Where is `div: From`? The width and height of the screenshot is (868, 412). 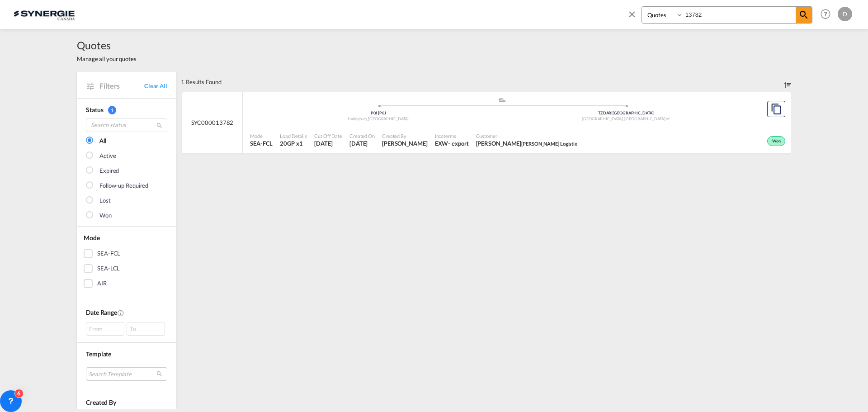
div: From is located at coordinates (105, 329).